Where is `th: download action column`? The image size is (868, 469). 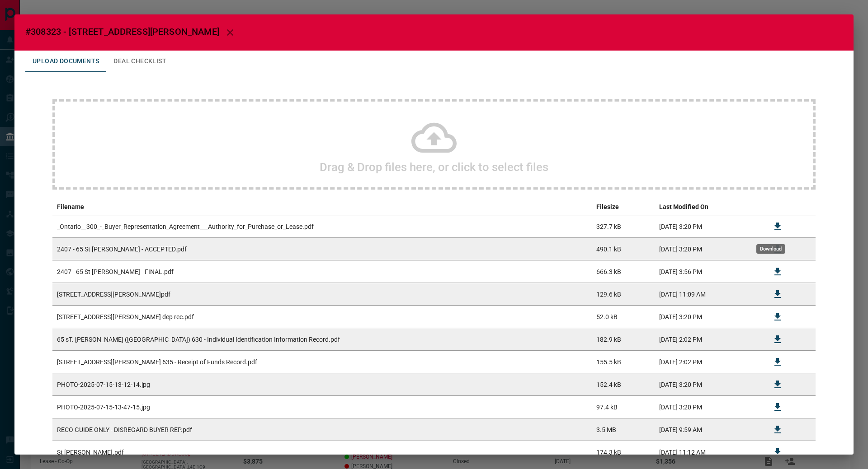
th: download action column is located at coordinates (778, 207).